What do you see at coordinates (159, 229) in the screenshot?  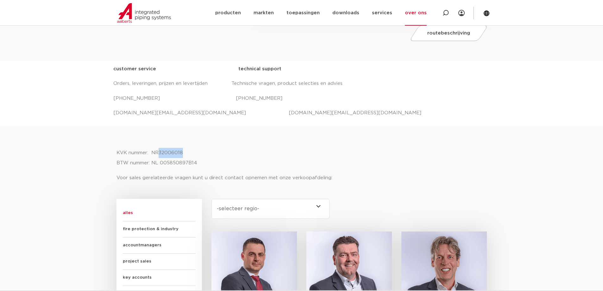 I see `div: fire protection & industry` at bounding box center [159, 229].